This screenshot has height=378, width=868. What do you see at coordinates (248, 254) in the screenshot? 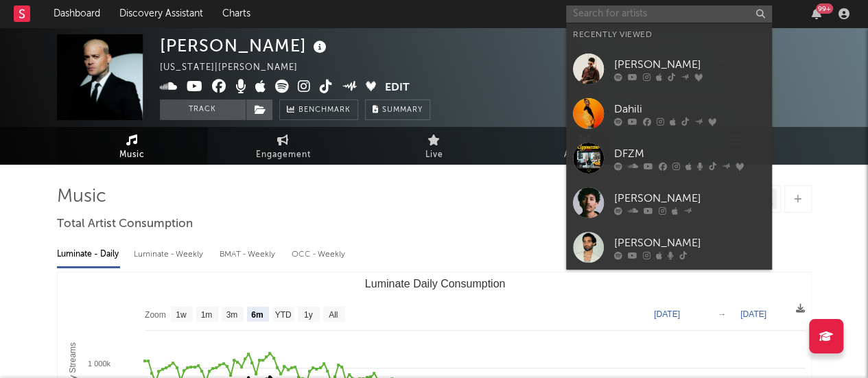
I see `div: BMAT - Weekly` at bounding box center [248, 254].